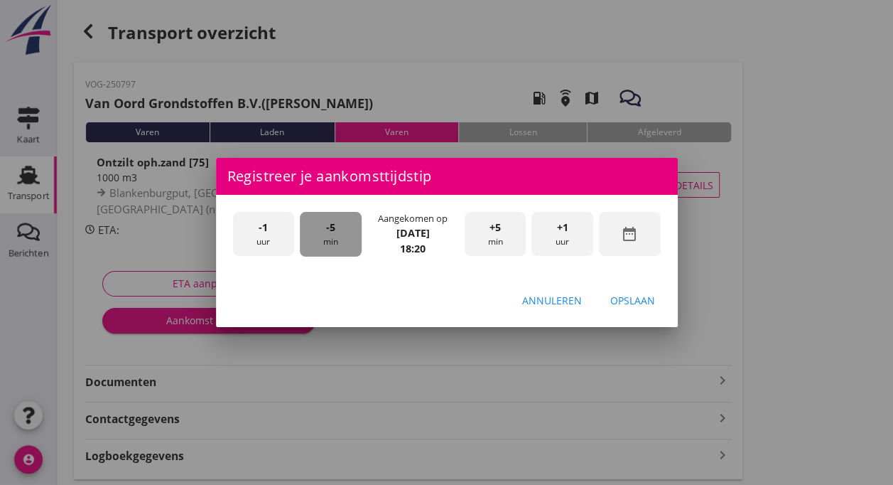 Image resolution: width=893 pixels, height=485 pixels. What do you see at coordinates (632, 300) in the screenshot?
I see `div: Opslaan` at bounding box center [632, 300].